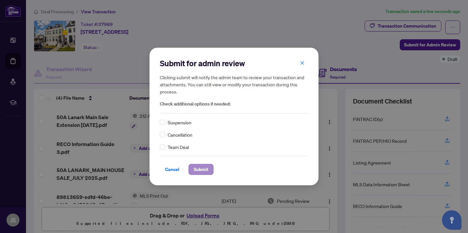  What do you see at coordinates (302, 63) in the screenshot?
I see `span: close` at bounding box center [302, 63].